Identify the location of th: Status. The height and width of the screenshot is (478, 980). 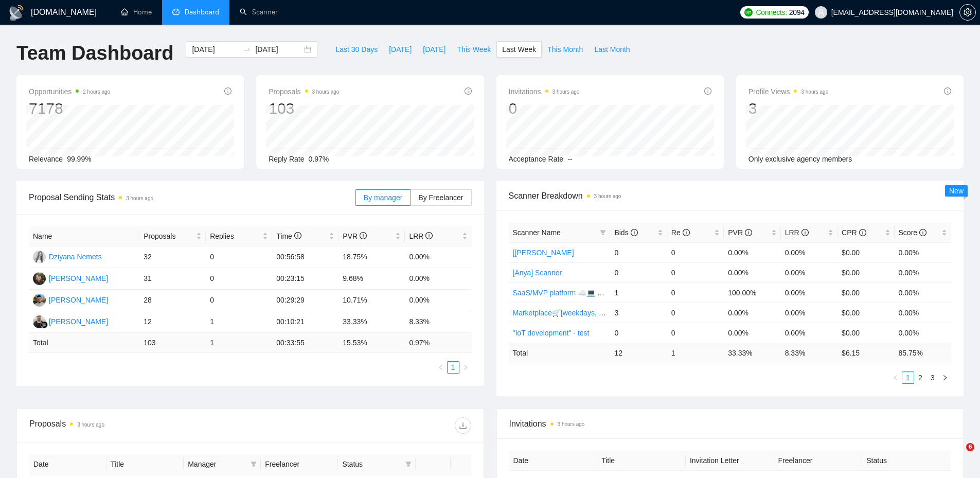
(906, 461).